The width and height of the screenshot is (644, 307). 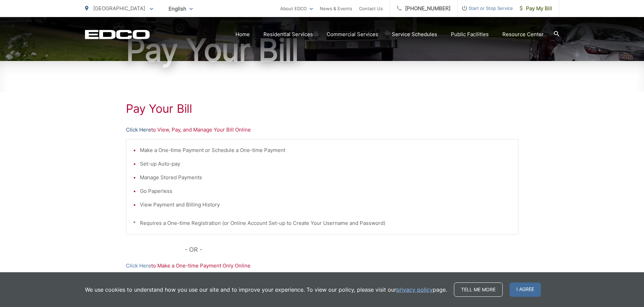 I want to click on p: - OR -, so click(x=351, y=250).